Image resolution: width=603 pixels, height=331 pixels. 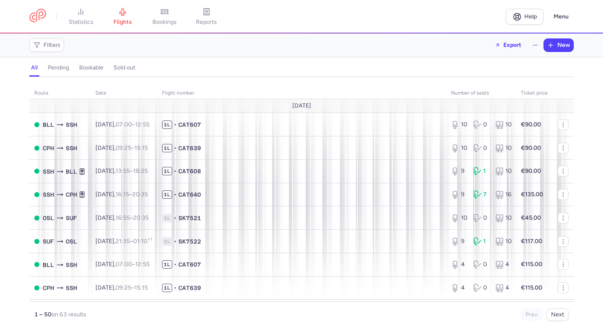 What do you see at coordinates (190, 288) in the screenshot?
I see `span: CAT639` at bounding box center [190, 288].